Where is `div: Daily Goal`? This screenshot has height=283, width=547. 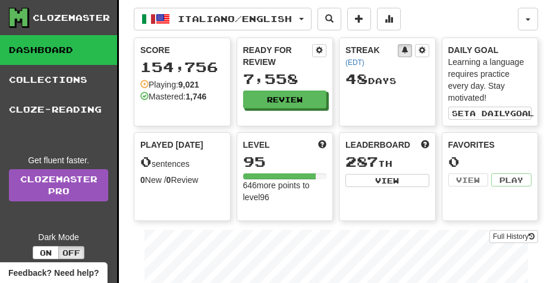 div: Daily Goal is located at coordinates (490, 50).